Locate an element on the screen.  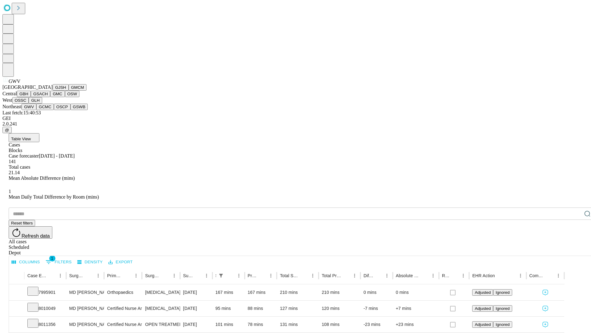
div: 7995901 is located at coordinates (45, 292).